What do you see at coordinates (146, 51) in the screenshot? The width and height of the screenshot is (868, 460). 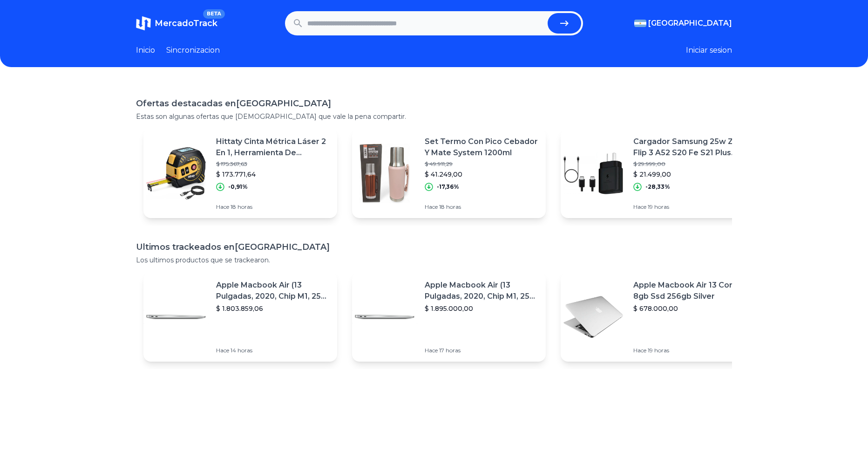 I see `a: Inicio` at bounding box center [146, 51].